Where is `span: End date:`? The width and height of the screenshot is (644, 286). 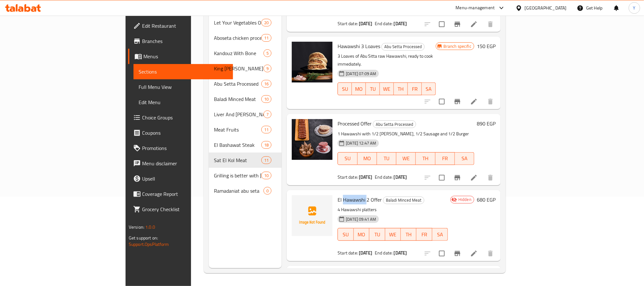 span: End date: is located at coordinates (383, 253).